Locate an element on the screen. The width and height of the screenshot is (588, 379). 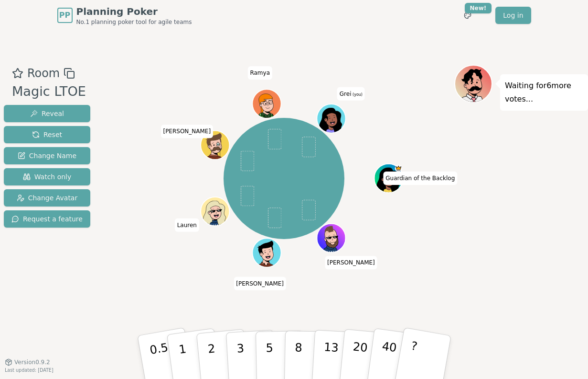
span: Reset is located at coordinates (47, 135).